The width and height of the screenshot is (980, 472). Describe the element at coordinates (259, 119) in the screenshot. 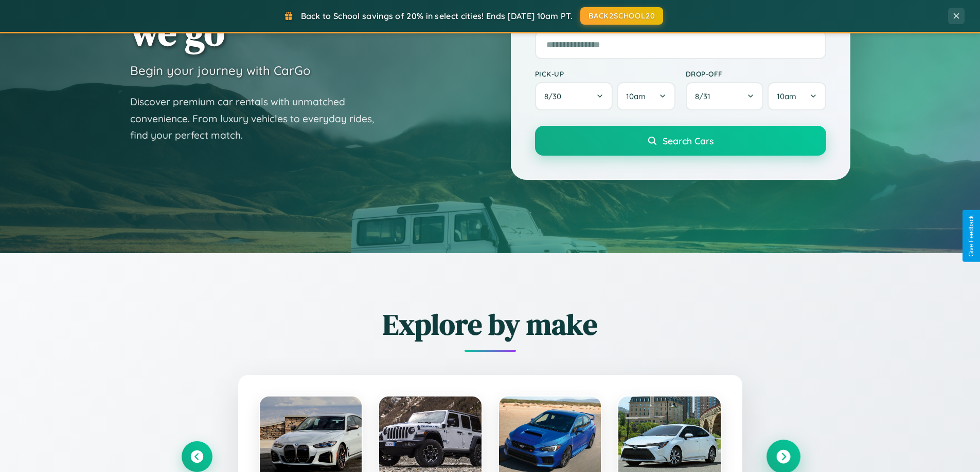

I see `p: Discover premium car rentals with unmatched convenience. From luxury vehicles to everyday rides, ...` at that location.